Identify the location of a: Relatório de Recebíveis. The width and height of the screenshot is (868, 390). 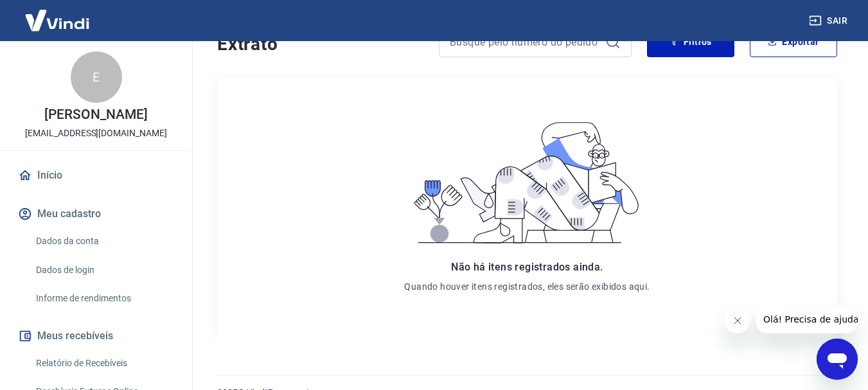
(104, 363).